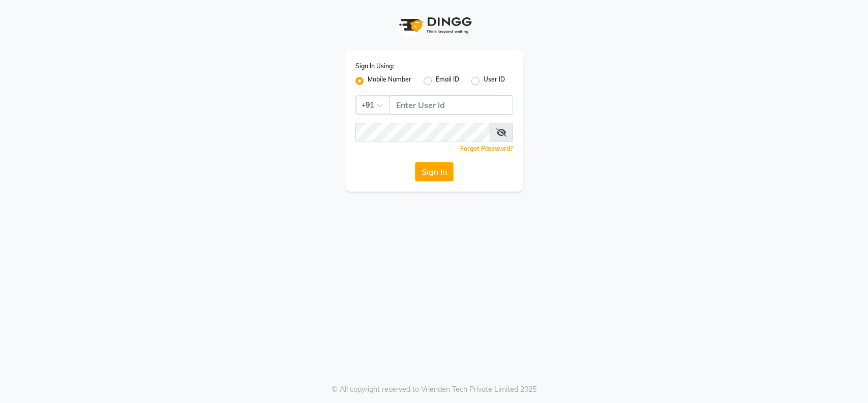 Image resolution: width=868 pixels, height=403 pixels. I want to click on label: Mobile Number, so click(390, 81).